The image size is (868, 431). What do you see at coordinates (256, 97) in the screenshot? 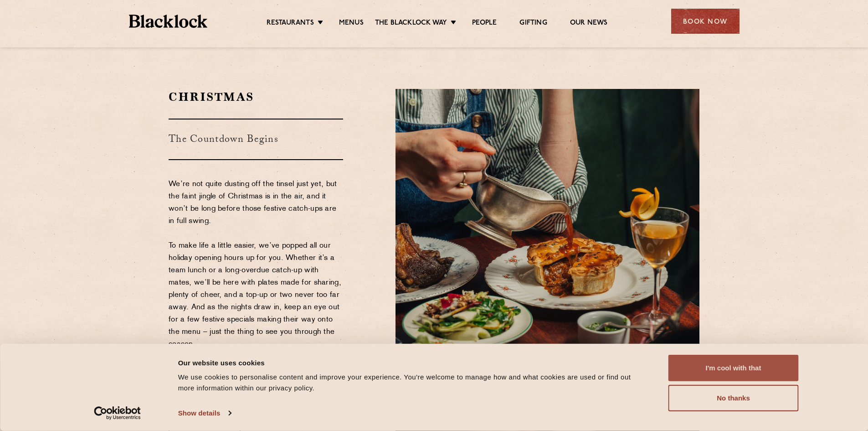
I see `h2: Christmas` at bounding box center [256, 97].